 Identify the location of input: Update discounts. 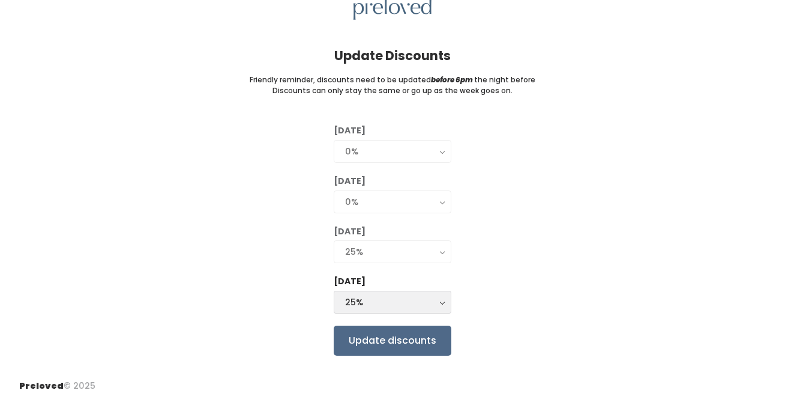
(393, 340).